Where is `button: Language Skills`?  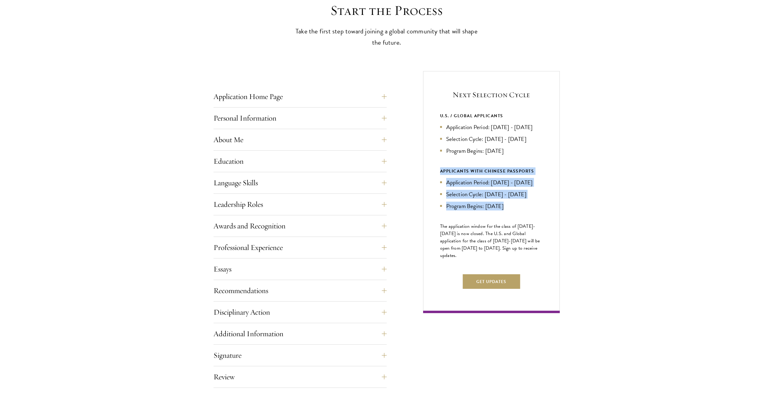 button: Language Skills is located at coordinates (300, 183).